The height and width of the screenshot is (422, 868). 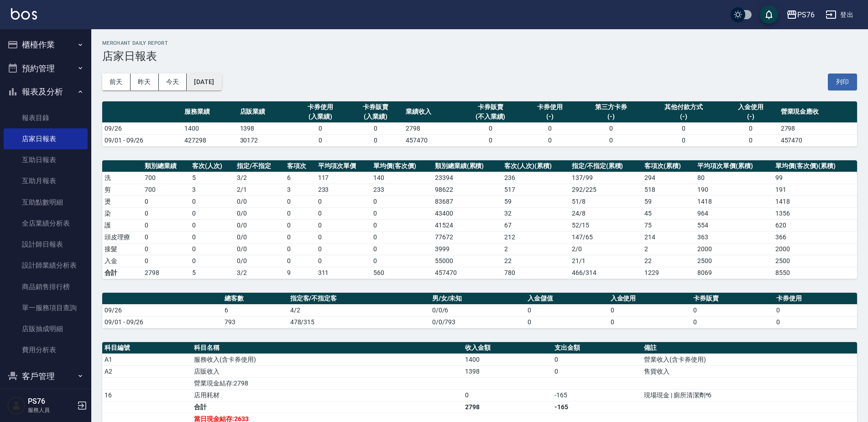 I want to click on td: 457470, so click(x=467, y=273).